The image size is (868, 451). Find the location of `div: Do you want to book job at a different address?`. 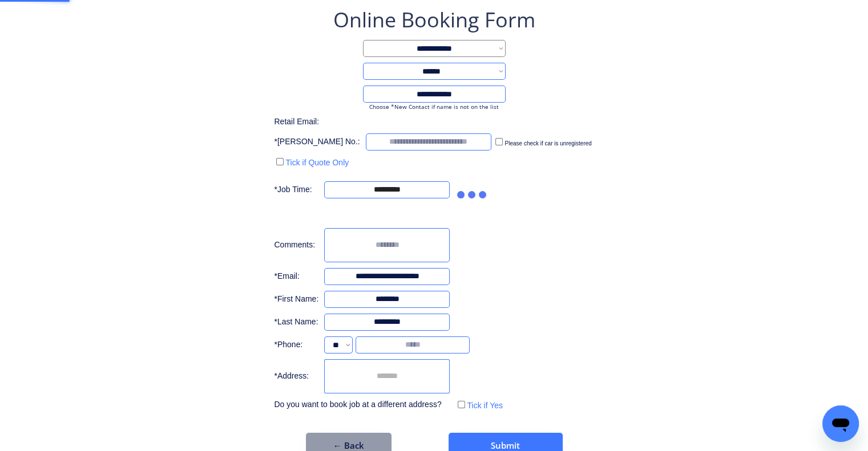

div: Do you want to book job at a different address? is located at coordinates (362, 405).